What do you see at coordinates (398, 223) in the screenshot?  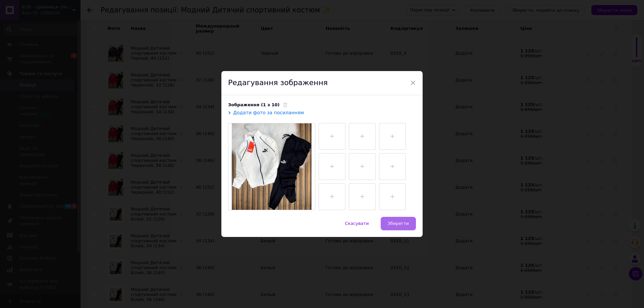 I see `button: Зберегти` at bounding box center [398, 223].